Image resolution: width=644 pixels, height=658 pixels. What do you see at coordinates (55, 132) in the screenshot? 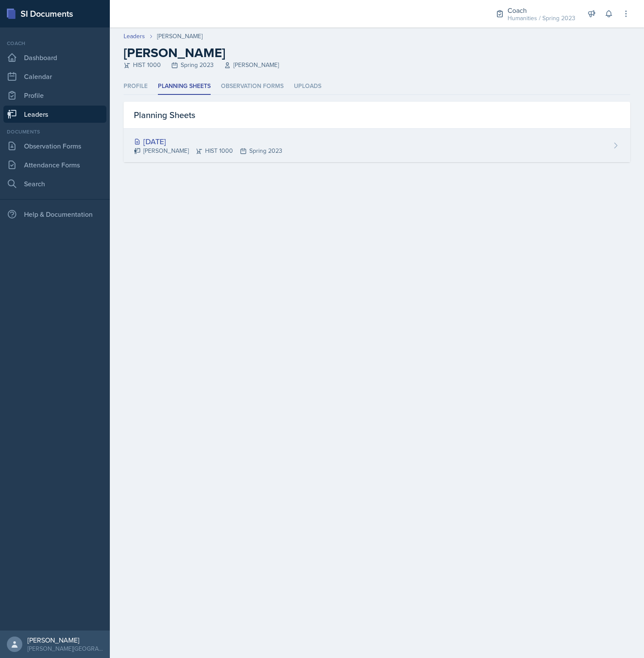
I see `div: Documents` at bounding box center [55, 132].